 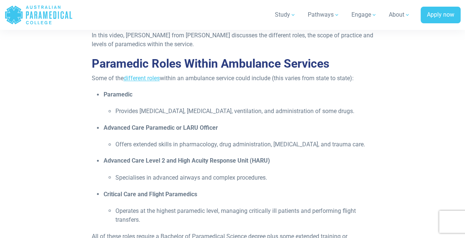 What do you see at coordinates (286, 15) in the screenshot?
I see `a: Study` at bounding box center [286, 15].